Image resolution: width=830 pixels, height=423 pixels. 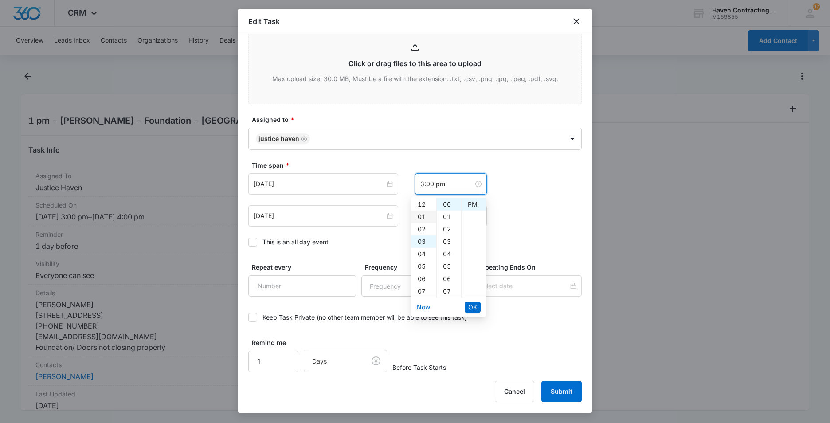 I want to click on label: Remind me, so click(x=277, y=342).